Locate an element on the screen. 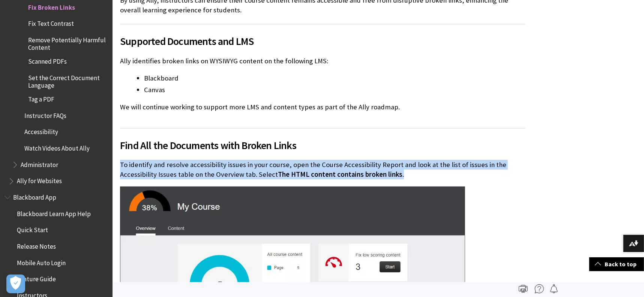 The height and width of the screenshot is (297, 644). button: Open Preferences is located at coordinates (16, 284).